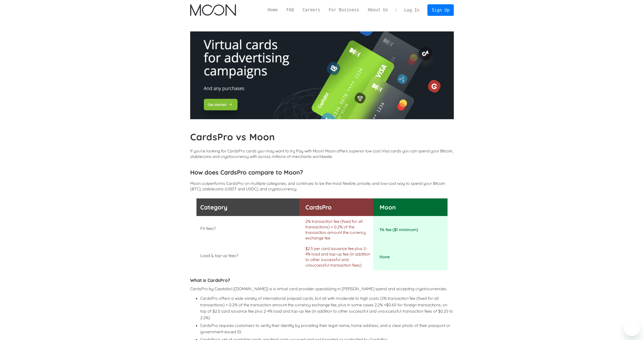 The width and height of the screenshot is (644, 340). I want to click on a: Sign Up, so click(440, 10).